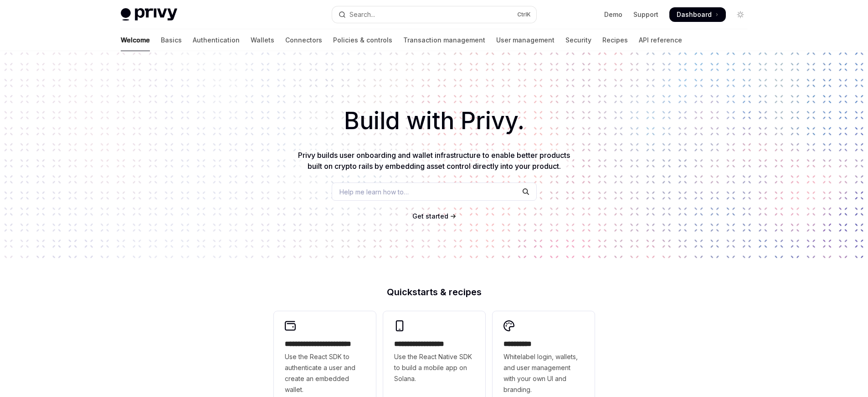  Describe the element at coordinates (444, 40) in the screenshot. I see `a: Transaction management` at that location.